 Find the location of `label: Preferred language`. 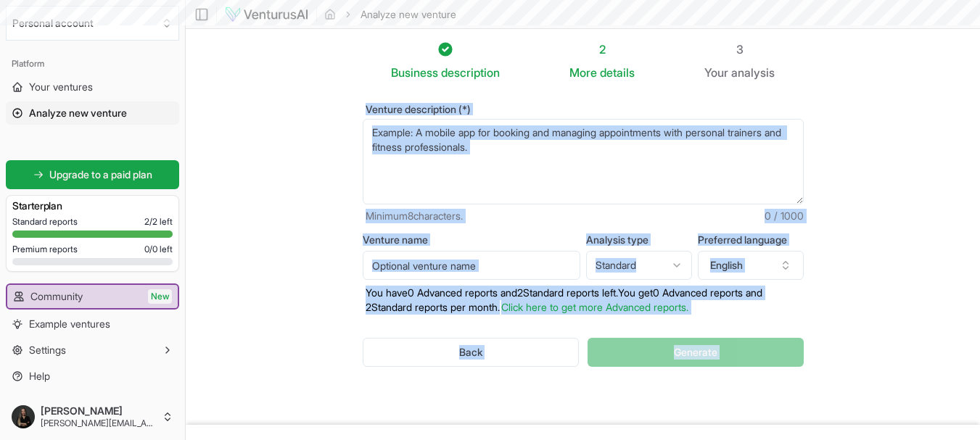

label: Preferred language is located at coordinates (750, 240).